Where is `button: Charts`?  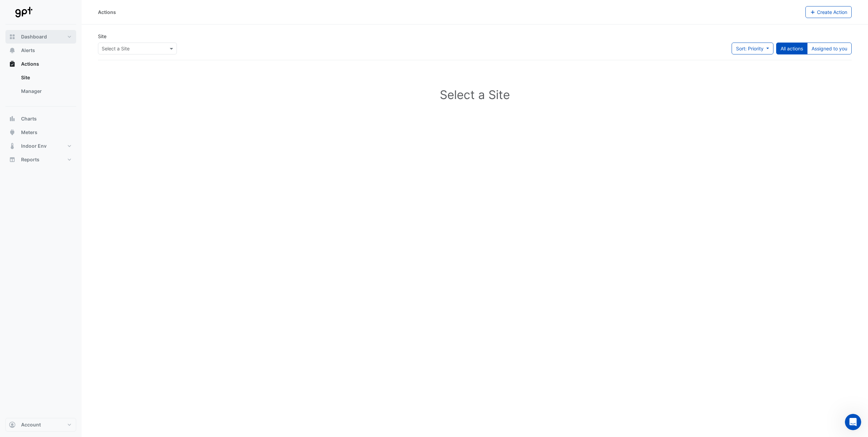 button: Charts is located at coordinates (41, 119).